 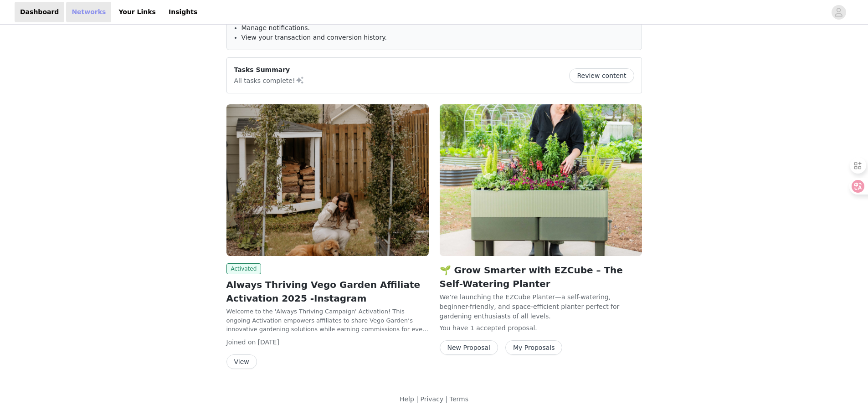 What do you see at coordinates (183, 12) in the screenshot?
I see `a: Insights` at bounding box center [183, 12].